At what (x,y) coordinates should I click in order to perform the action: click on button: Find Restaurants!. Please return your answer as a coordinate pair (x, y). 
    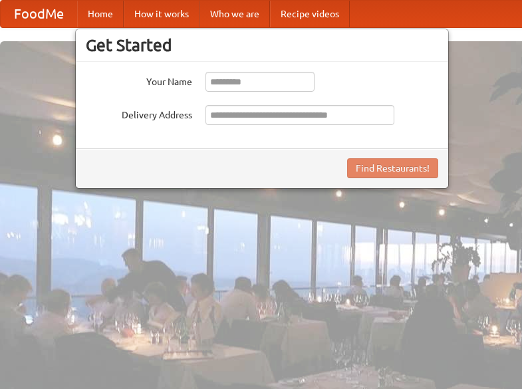
    Looking at the image, I should click on (392, 168).